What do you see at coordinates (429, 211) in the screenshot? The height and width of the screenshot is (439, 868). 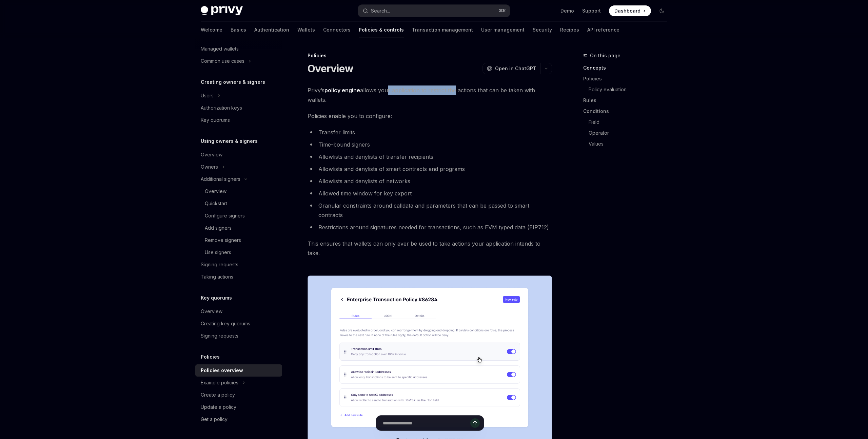 I see `li: Granular constraints around calldata and parameters that can be passed to smart contracts` at bounding box center [429, 211].